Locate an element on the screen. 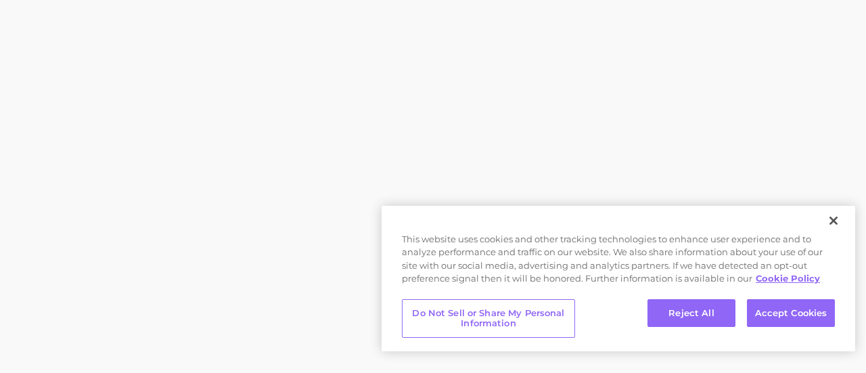 The height and width of the screenshot is (373, 866). div: Cookie banner is located at coordinates (618, 278).